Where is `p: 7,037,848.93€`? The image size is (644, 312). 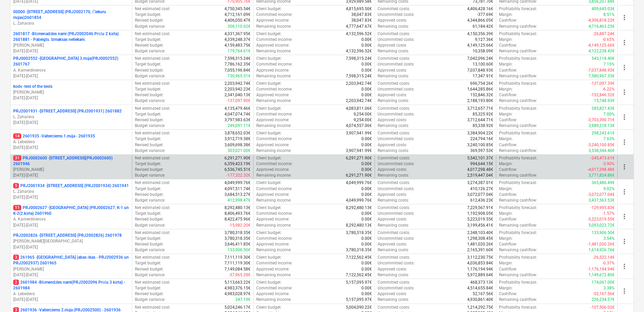
p: 7,037,848.93€ is located at coordinates (480, 70).